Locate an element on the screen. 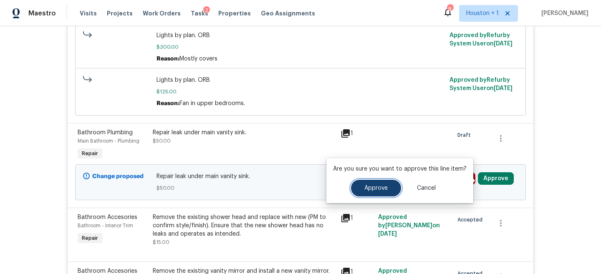 The width and height of the screenshot is (601, 274). span: Maestro is located at coordinates (42, 13).